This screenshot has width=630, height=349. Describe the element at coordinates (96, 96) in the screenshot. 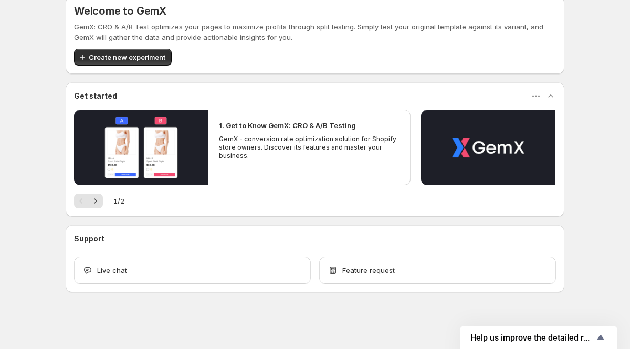

I see `h3: Get started` at that location.